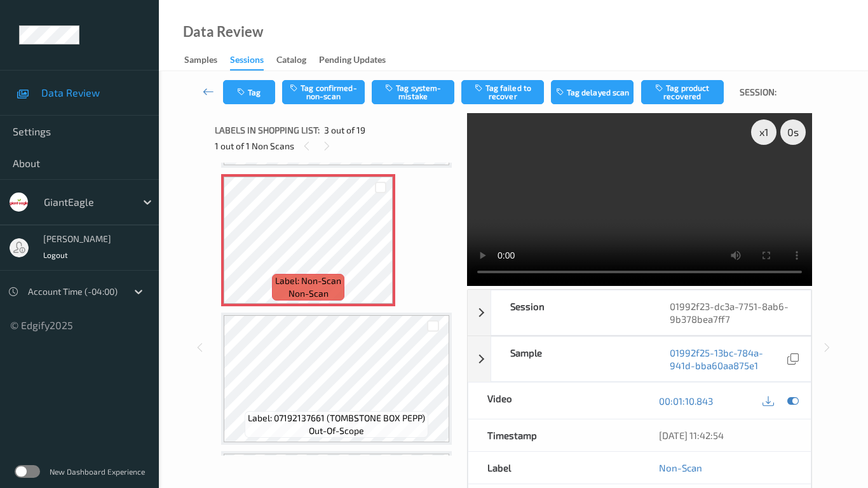  I want to click on div: Video, so click(554, 400).